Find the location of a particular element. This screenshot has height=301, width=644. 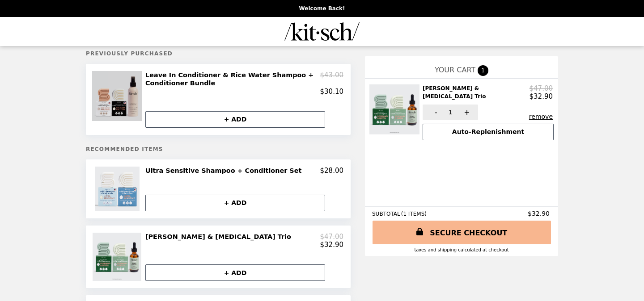

p: $28.00 is located at coordinates (332, 171).